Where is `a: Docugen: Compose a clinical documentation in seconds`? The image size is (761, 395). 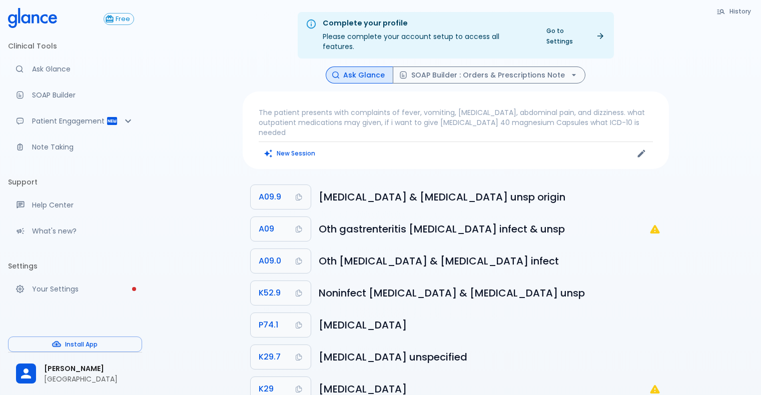
a: Docugen: Compose a clinical documentation in seconds is located at coordinates (75, 95).